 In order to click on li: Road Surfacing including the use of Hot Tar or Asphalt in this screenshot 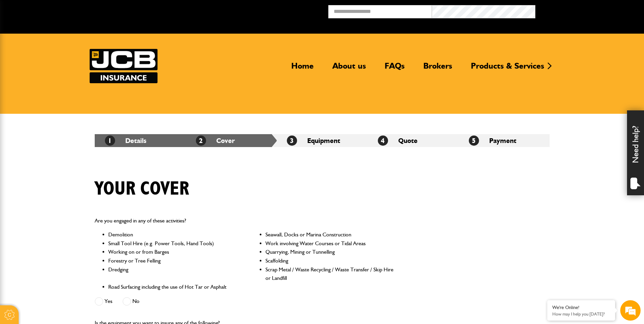, I will do `click(173, 287)`.